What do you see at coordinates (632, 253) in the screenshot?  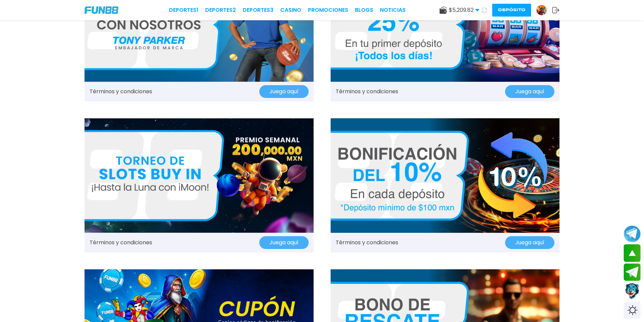 I see `button: scroll up` at bounding box center [632, 253].